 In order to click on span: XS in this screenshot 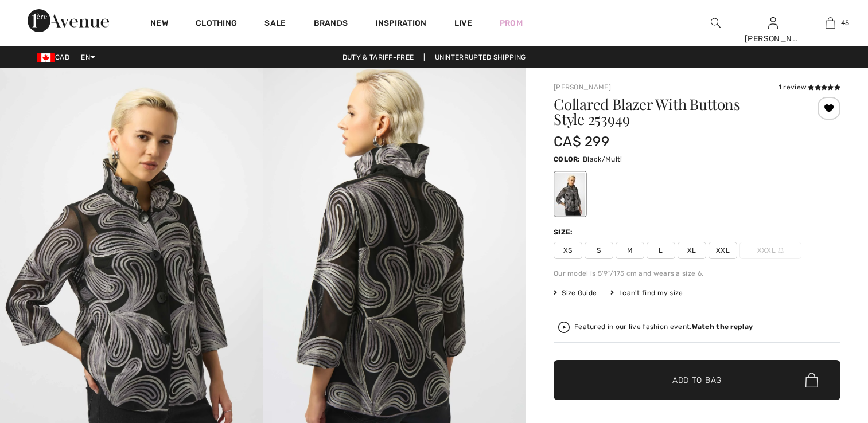, I will do `click(568, 250)`.